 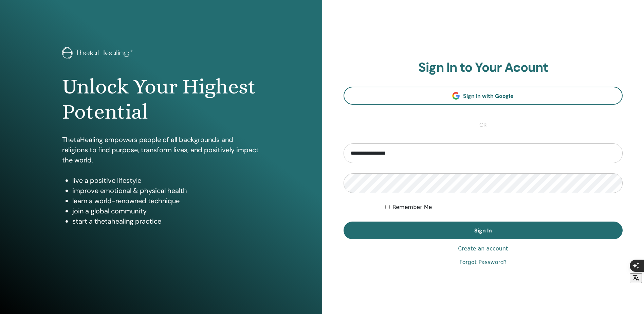 What do you see at coordinates (483, 95) in the screenshot?
I see `a: Sign In with Google` at bounding box center [483, 95].